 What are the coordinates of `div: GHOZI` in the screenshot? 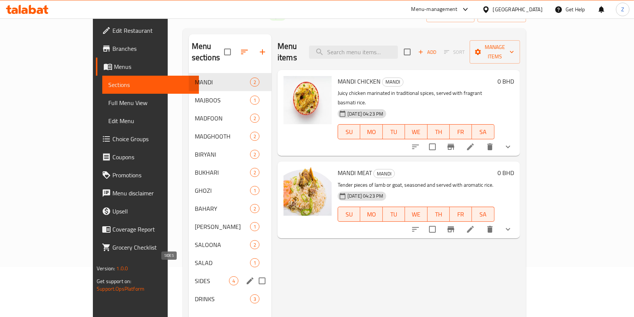 It's located at (222, 190).